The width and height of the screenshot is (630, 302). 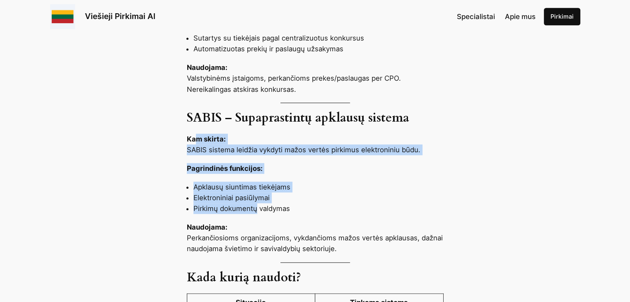 What do you see at coordinates (476, 17) in the screenshot?
I see `a: Specialistai` at bounding box center [476, 17].